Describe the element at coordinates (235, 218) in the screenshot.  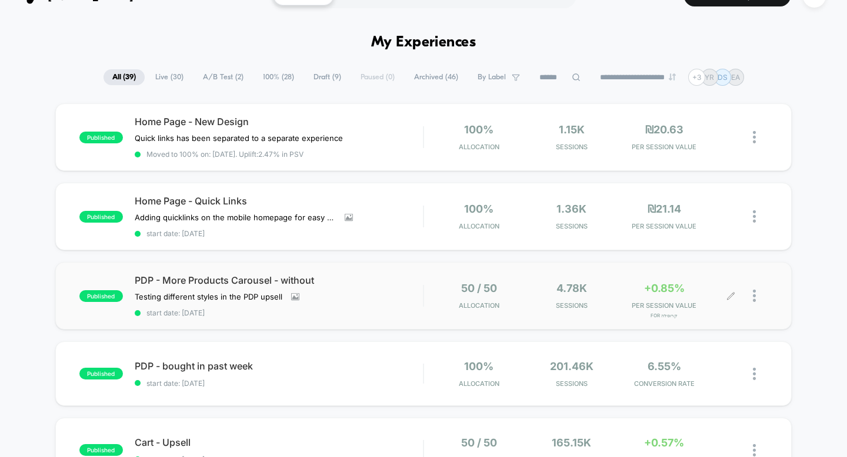
I see `span: Adding quicklinks on the mobile homepage for easy navigation - including links to the RH page` at that location.